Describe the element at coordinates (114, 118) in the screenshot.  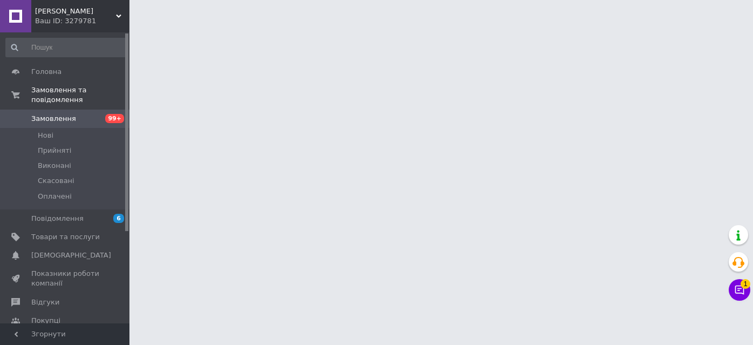
I see `span: 99+` at that location.